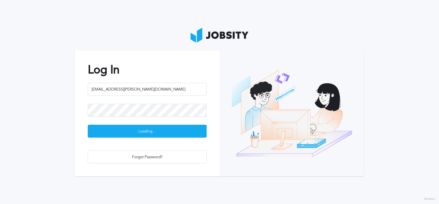  Describe the element at coordinates (147, 131) in the screenshot. I see `div: Loading ...` at that location.